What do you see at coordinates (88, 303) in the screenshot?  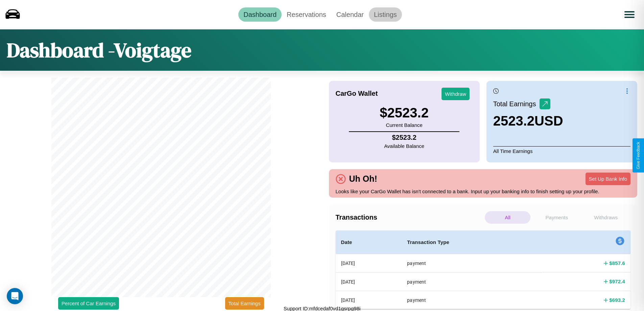 I see `button: Percent of Car Earnings` at bounding box center [88, 303].